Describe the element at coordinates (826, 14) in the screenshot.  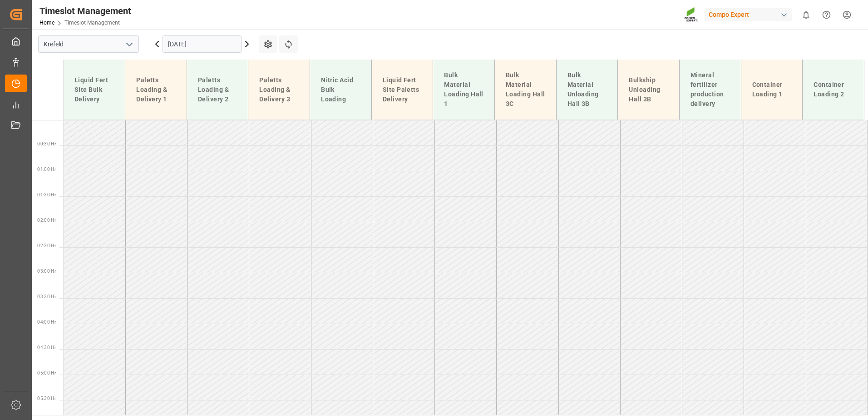
I see `button: Help Center` at that location.